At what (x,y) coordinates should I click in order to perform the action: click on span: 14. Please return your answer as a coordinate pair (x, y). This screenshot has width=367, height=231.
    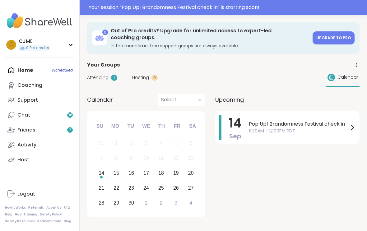
    Looking at the image, I should click on (235, 123).